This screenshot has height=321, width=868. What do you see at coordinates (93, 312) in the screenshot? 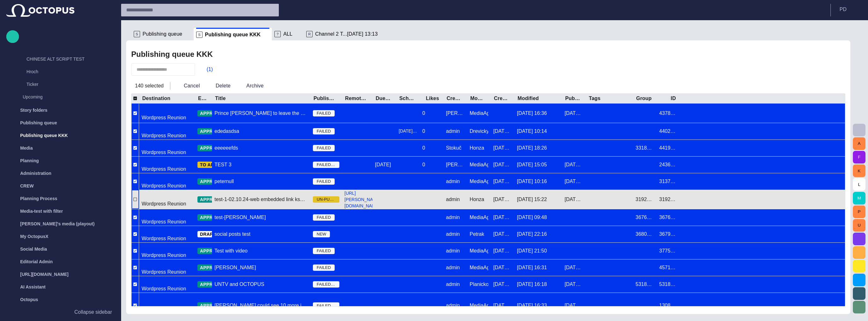
I see `p: Collapse sidebar` at bounding box center [93, 312].